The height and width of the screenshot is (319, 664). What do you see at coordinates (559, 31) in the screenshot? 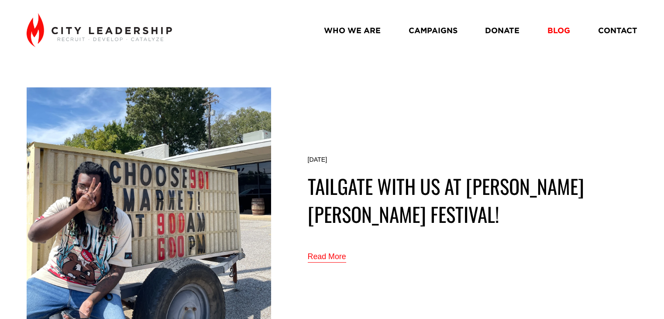
I see `a: BLOG` at bounding box center [559, 31].